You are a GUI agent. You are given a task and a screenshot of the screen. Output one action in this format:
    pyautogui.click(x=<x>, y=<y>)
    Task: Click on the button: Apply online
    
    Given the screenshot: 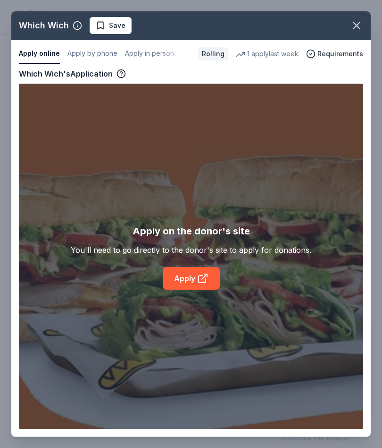 What is the action you would take?
    pyautogui.click(x=39, y=54)
    